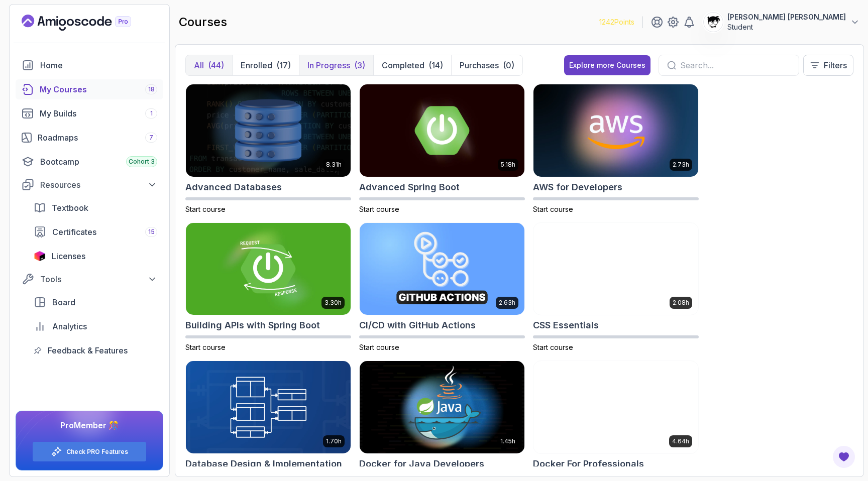  What do you see at coordinates (616, 130) in the screenshot?
I see `img: AWS for Developers card` at bounding box center [616, 130].